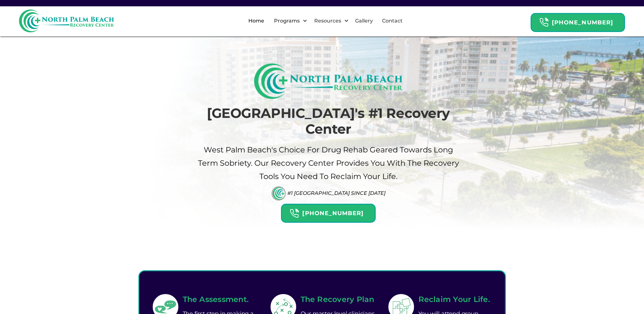 The width and height of the screenshot is (644, 314). Describe the element at coordinates (458, 300) in the screenshot. I see `h2: Reclaim Your Life.` at that location.